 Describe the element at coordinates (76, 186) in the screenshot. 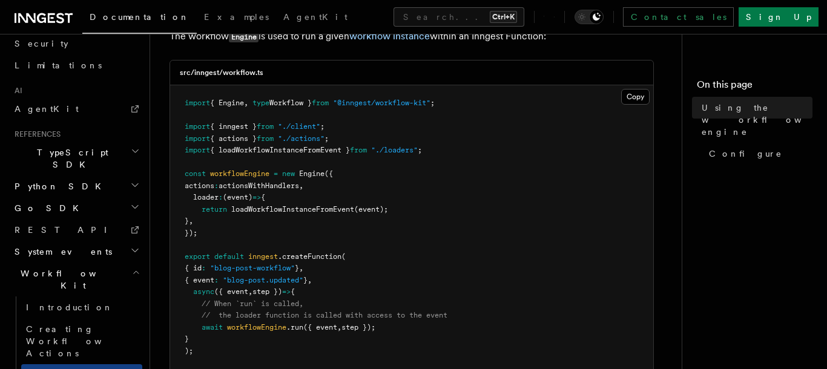

I see `button: Python SDK` at that location.